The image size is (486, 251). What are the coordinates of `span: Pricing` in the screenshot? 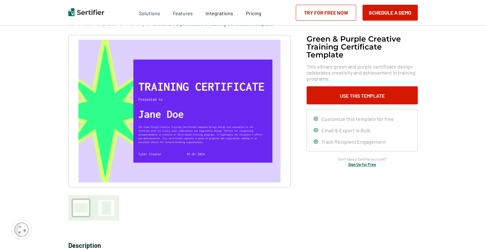 It's located at (254, 13).